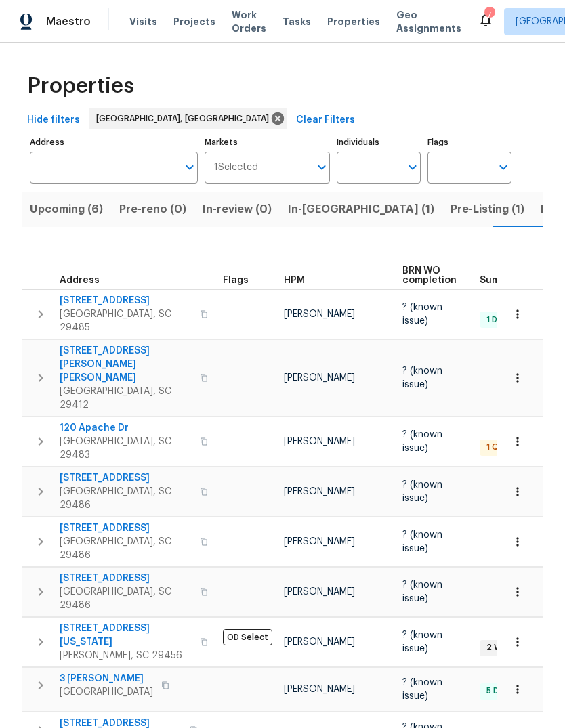 The image size is (565, 728). I want to click on span: Projects, so click(194, 22).